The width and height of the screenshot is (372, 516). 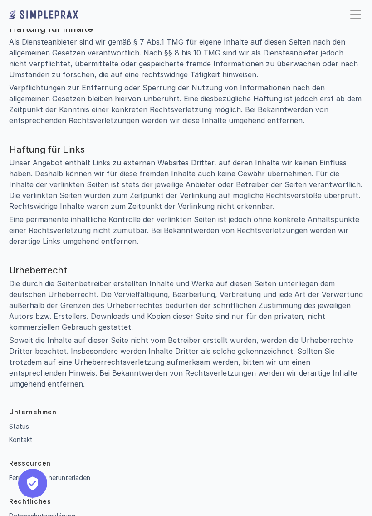 What do you see at coordinates (186, 149) in the screenshot?
I see `h3: Haftung für Links` at bounding box center [186, 149].